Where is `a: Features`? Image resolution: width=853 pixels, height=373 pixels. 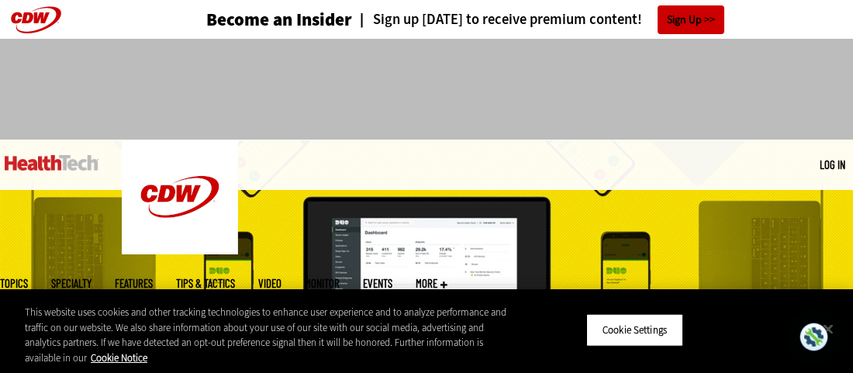
a: Features is located at coordinates (133, 283).